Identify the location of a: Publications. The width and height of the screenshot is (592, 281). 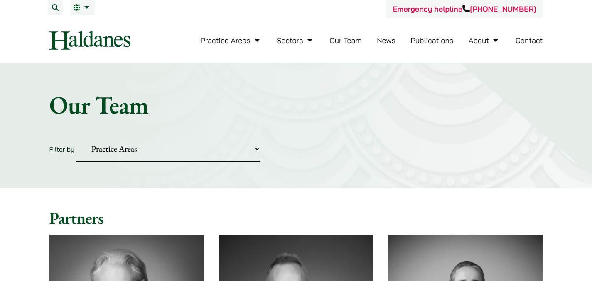
(432, 40).